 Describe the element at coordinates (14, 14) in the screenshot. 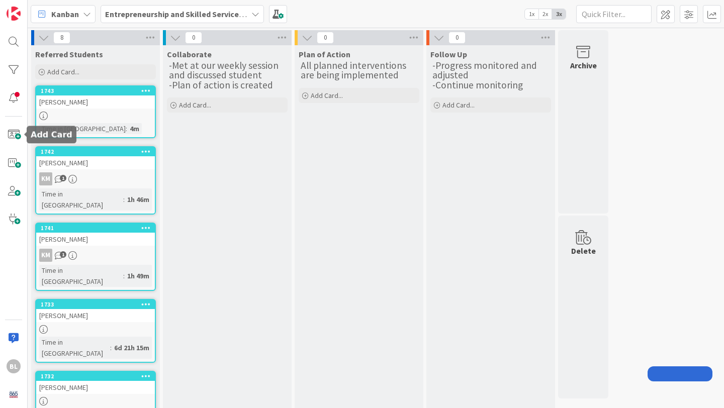

I see `img: Visit kanbanzone.com` at that location.